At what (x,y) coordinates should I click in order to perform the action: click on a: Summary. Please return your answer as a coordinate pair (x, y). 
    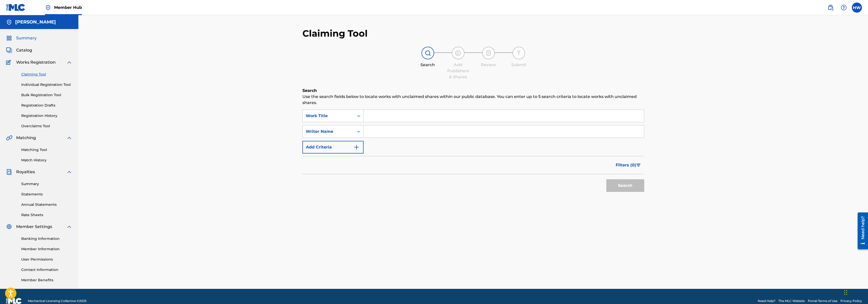
    Looking at the image, I should click on (47, 184).